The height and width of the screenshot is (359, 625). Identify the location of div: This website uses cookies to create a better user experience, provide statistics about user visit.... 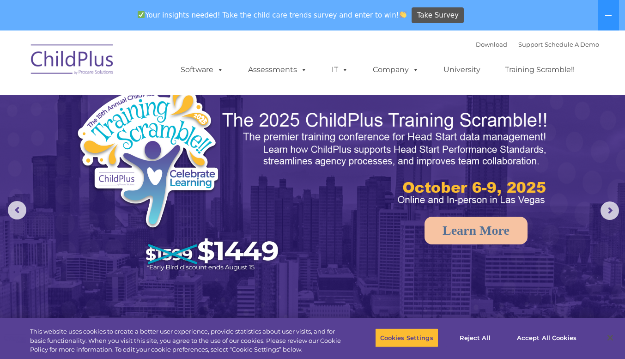
(187, 341).